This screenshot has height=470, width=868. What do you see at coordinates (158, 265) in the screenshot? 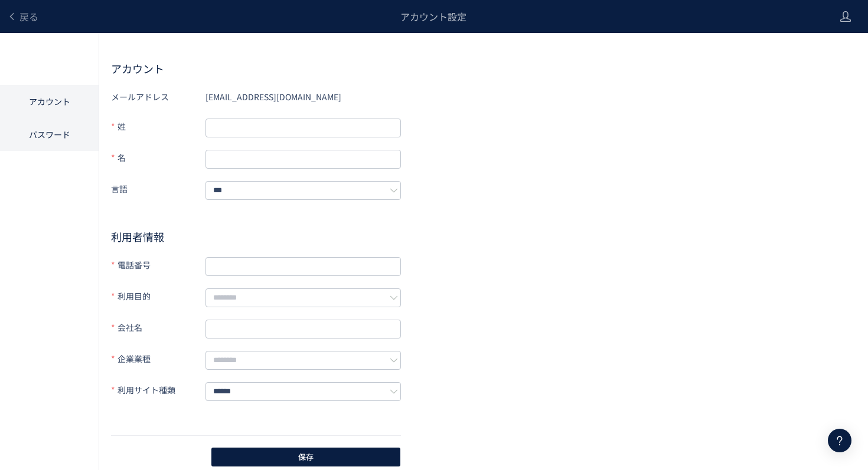
I see `label: 電話番号` at bounding box center [158, 265].